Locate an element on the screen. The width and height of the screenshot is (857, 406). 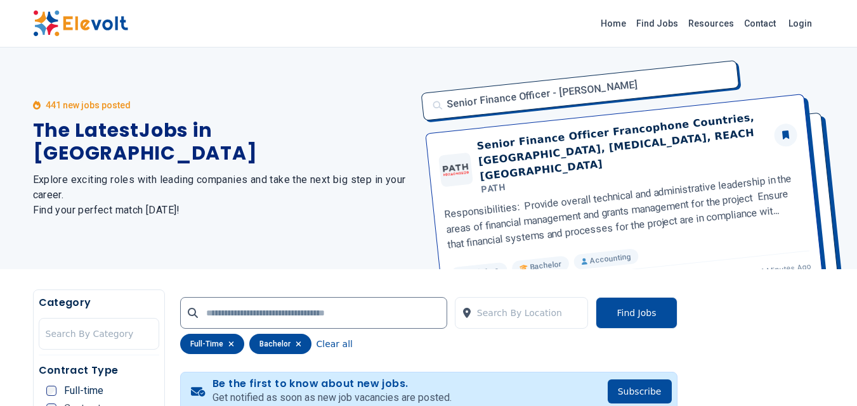
img: Elevolt is located at coordinates (81, 23).